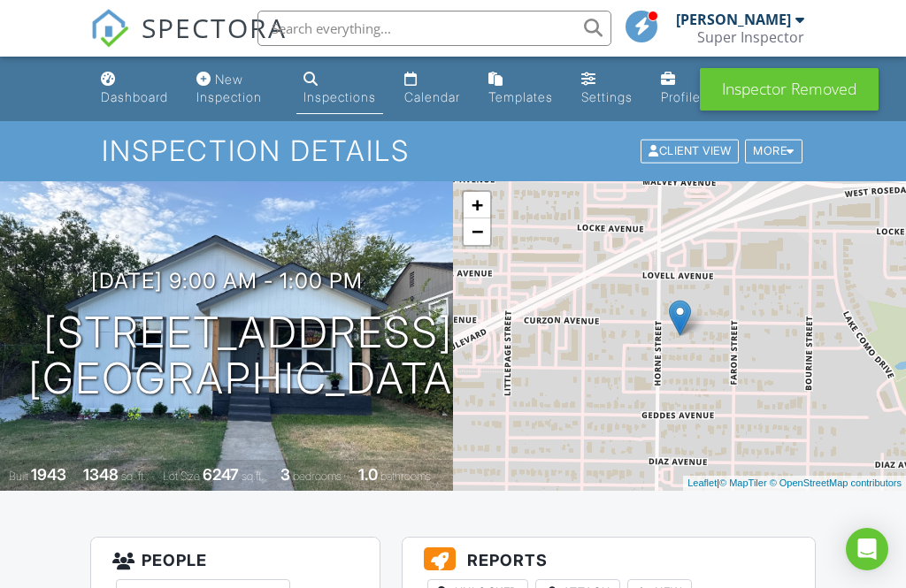  Describe the element at coordinates (751, 37) in the screenshot. I see `div: Super Inspector` at that location.